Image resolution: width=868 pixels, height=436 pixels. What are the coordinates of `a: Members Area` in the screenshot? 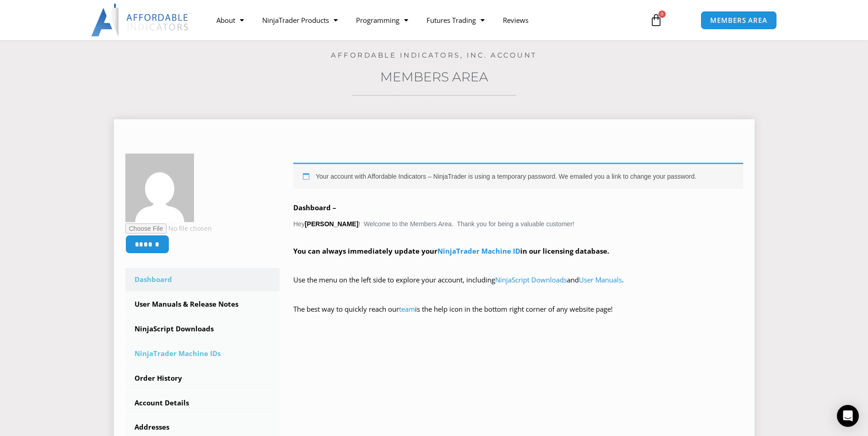 It's located at (434, 77).